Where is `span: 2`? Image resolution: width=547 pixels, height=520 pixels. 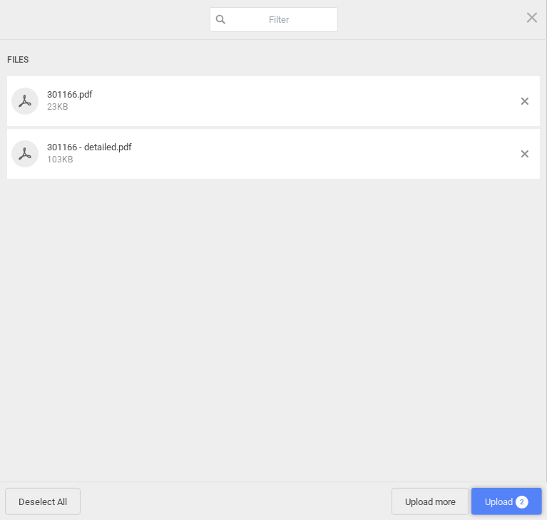 span: 2 is located at coordinates (522, 502).